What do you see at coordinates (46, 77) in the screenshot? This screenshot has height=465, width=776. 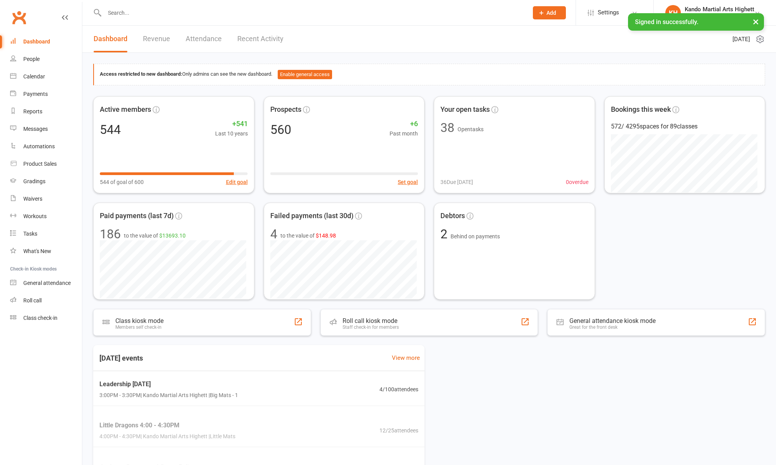 I see `a: Calendar` at bounding box center [46, 77].